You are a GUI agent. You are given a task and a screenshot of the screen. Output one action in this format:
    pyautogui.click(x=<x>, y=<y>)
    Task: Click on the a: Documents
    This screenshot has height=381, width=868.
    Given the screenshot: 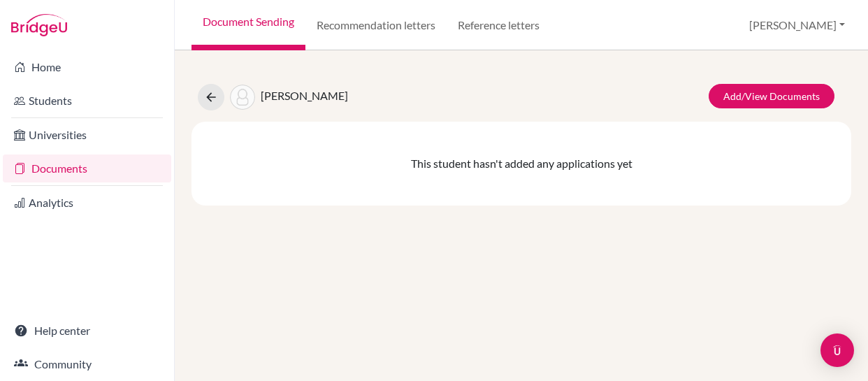 What is the action you would take?
    pyautogui.click(x=86, y=169)
    